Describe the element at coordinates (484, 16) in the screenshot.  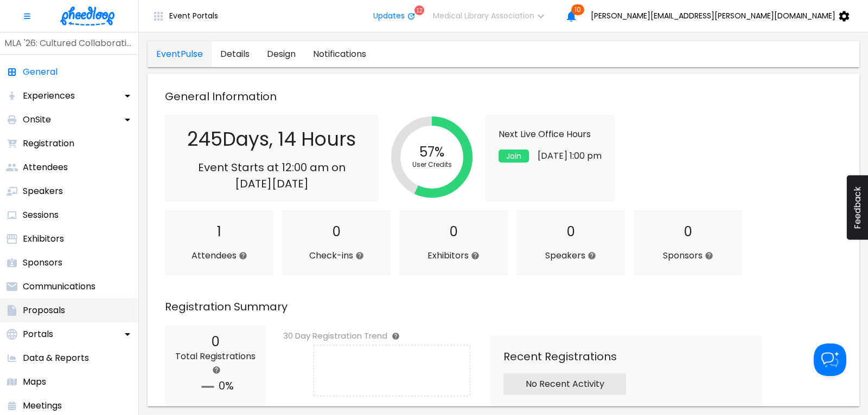
I see `span: Medical Library Association` at that location.